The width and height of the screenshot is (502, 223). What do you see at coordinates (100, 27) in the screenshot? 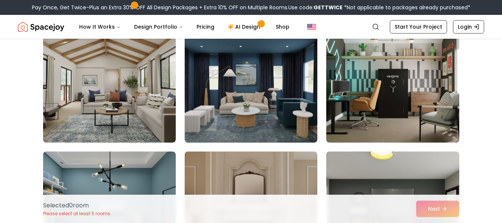
I see `button: How It Works` at bounding box center [100, 27].